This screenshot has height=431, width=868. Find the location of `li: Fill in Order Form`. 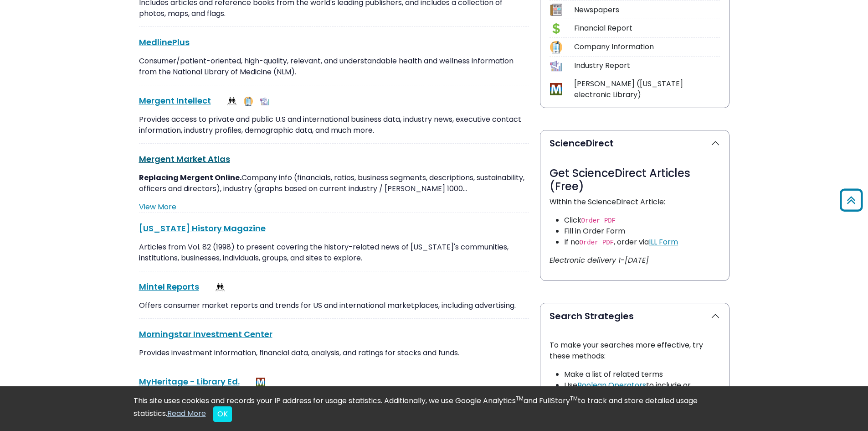

li: Fill in Order Form is located at coordinates (642, 231).